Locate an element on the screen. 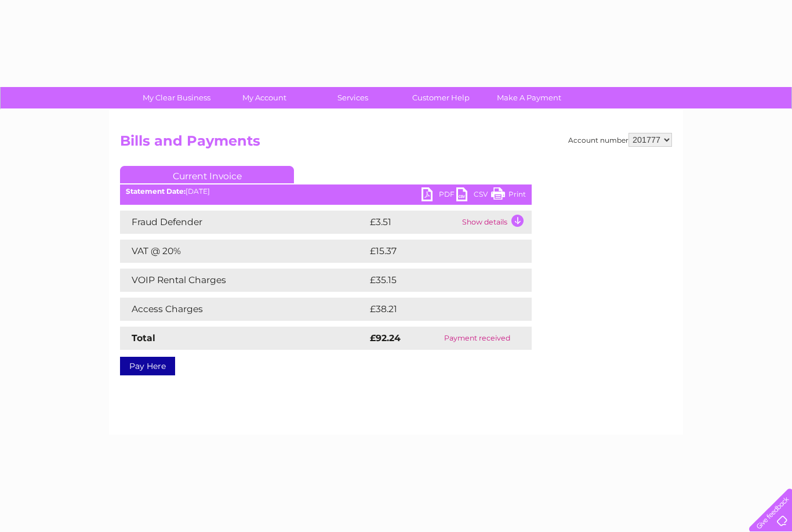 The width and height of the screenshot is (792, 532). td: VAT @ 20% is located at coordinates (243, 251).